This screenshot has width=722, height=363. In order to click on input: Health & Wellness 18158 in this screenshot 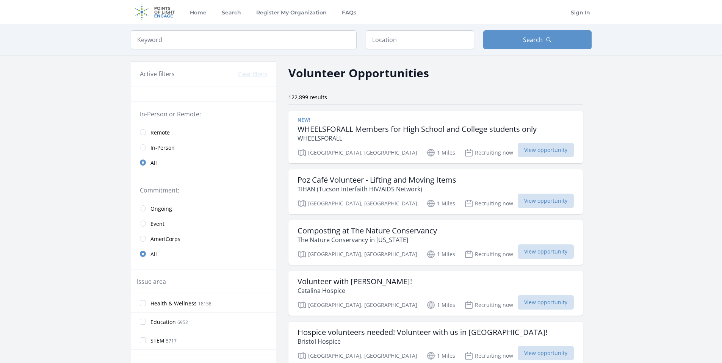, I will do `click(143, 303)`.